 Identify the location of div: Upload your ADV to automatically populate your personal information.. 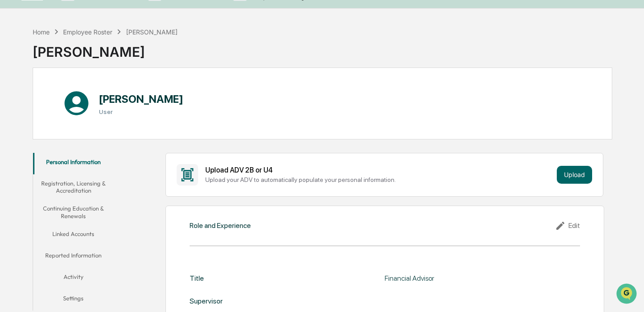
(379, 180).